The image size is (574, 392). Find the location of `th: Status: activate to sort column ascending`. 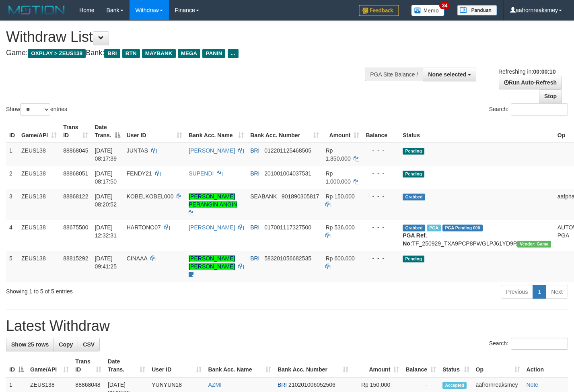

th: Status: activate to sort column ascending is located at coordinates (456, 365).